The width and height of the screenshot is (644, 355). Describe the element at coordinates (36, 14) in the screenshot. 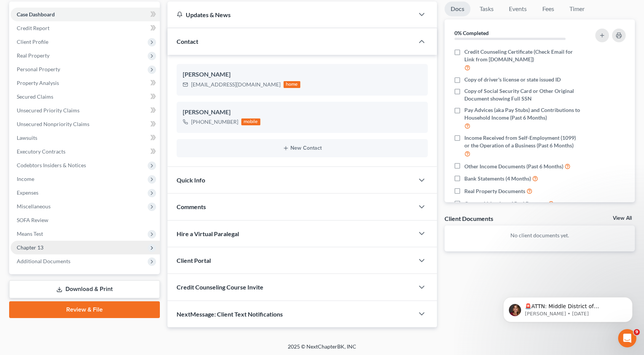

I see `span: Case Dashboard` at that location.